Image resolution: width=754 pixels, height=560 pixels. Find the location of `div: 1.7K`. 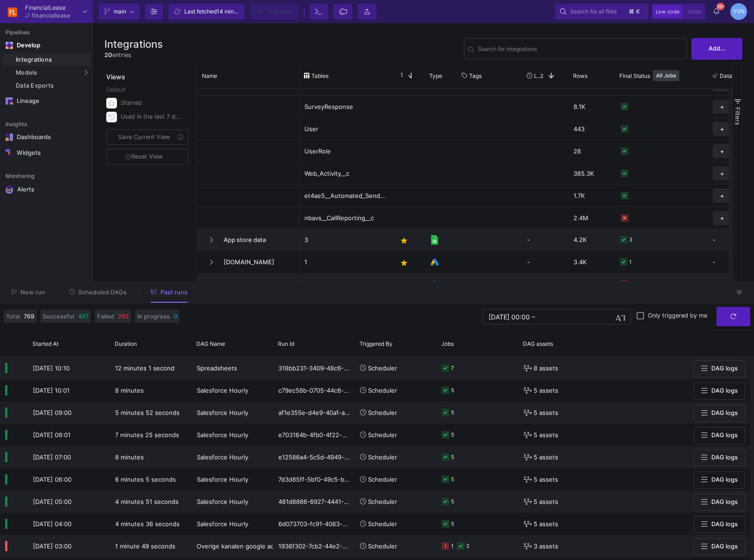

div: 1.7K is located at coordinates (591, 195).